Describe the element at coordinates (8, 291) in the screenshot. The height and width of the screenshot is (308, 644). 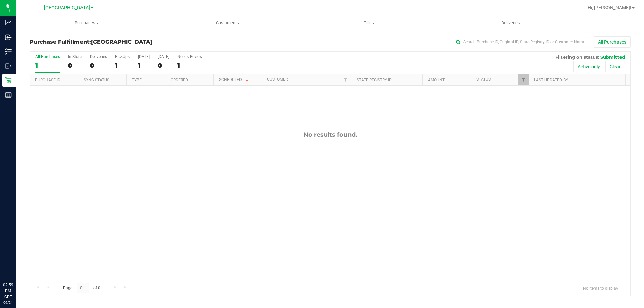
I see `p: 02:59 PM CDT` at that location.